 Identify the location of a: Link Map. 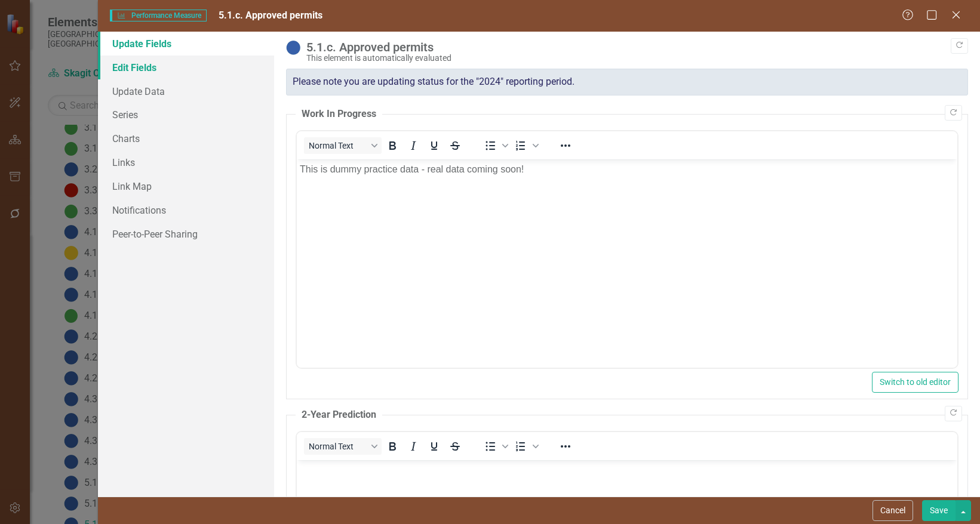
(186, 186).